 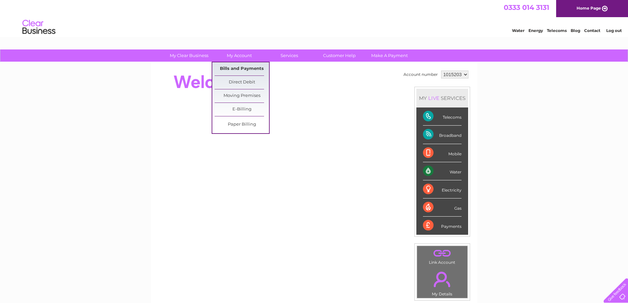 What do you see at coordinates (39, 27) in the screenshot?
I see `img: logo.png` at bounding box center [39, 27].